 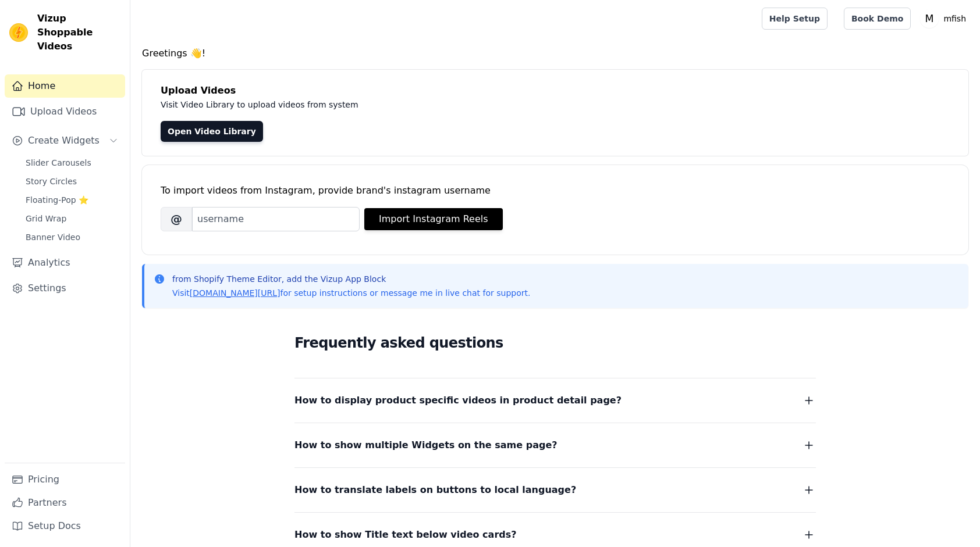 I want to click on p: Visit for setup instructions or message me in live chat for support., so click(x=351, y=293).